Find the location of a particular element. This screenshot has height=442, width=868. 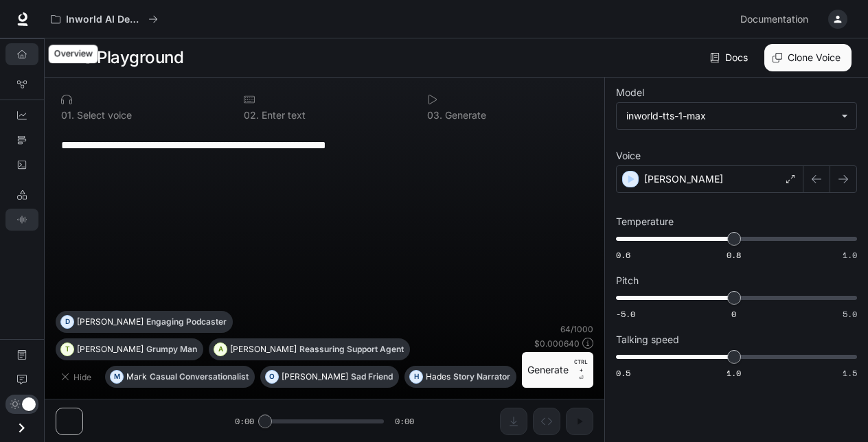

a: Overview is located at coordinates (22, 54).